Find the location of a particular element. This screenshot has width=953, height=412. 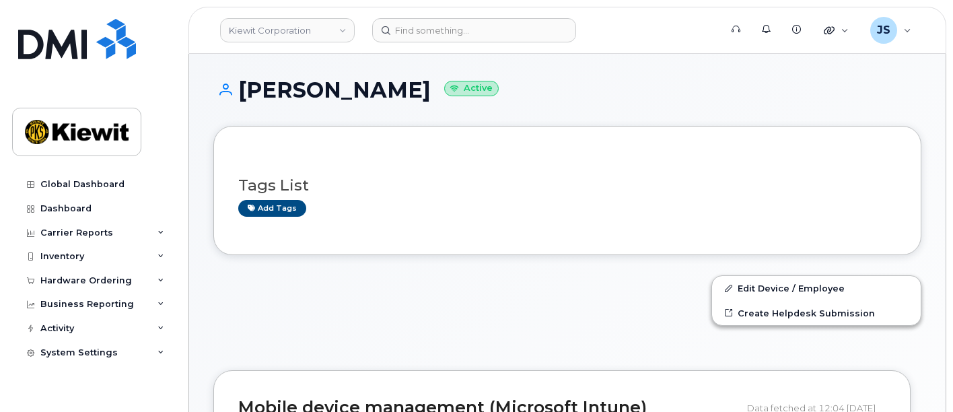

a: Create Helpdesk Submission is located at coordinates (816, 313).